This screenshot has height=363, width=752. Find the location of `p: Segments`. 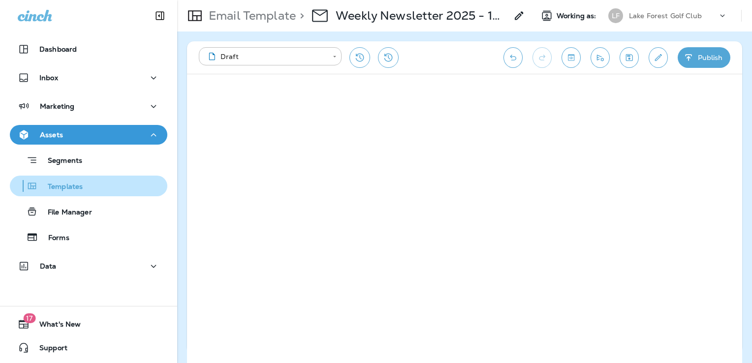

p: Segments is located at coordinates (60, 161).